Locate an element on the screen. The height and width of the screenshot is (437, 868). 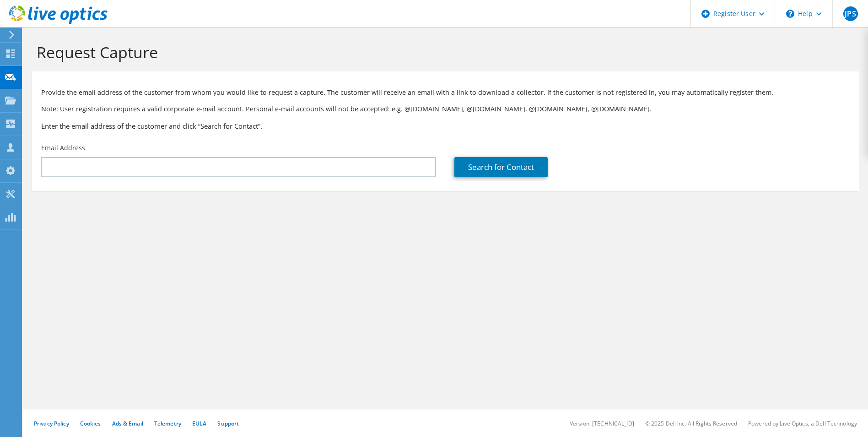
a: Telemetry is located at coordinates (168, 424).